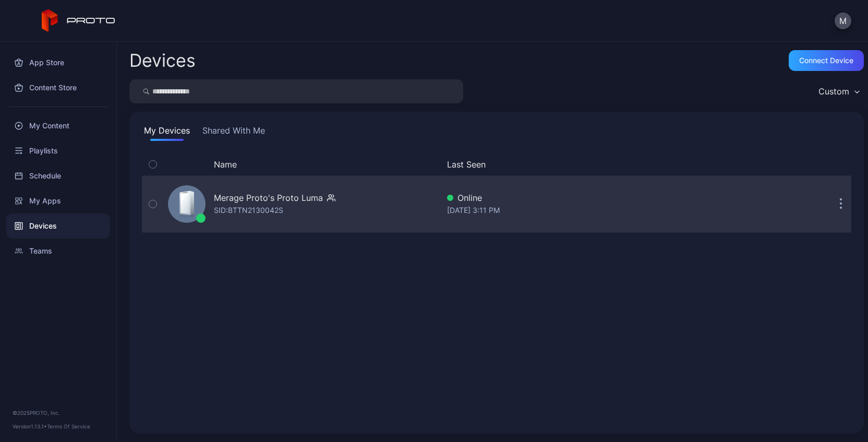 The width and height of the screenshot is (868, 442). Describe the element at coordinates (58, 200) in the screenshot. I see `a: My Apps` at that location.